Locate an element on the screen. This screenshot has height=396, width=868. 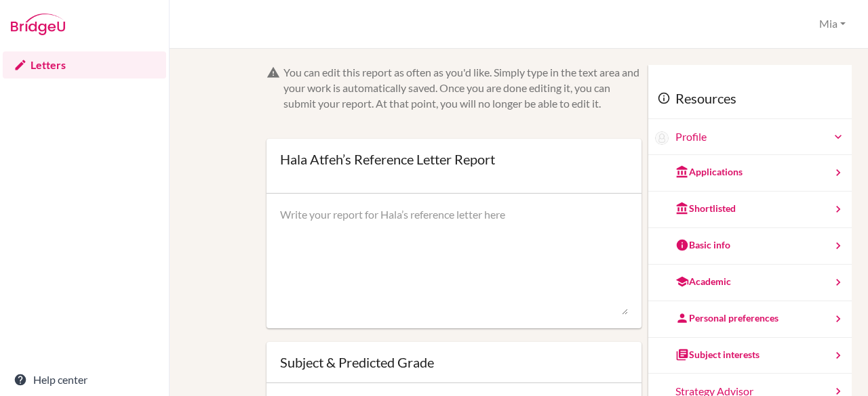
a: Profile is located at coordinates (760, 137).